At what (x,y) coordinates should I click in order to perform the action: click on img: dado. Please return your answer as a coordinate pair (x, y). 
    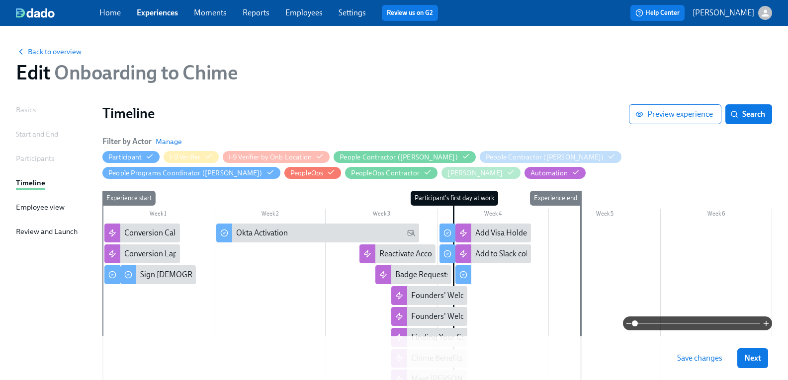
    Looking at the image, I should click on (35, 13).